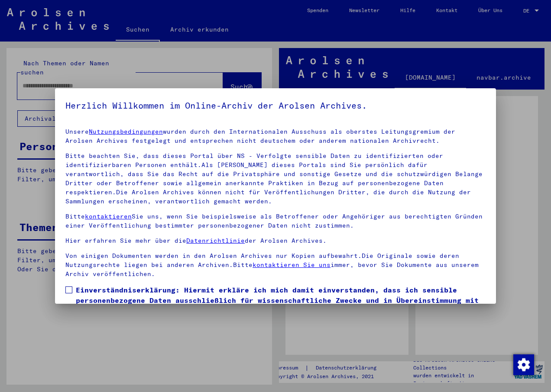 The image size is (551, 392). I want to click on img: Zustimmung ändern, so click(524, 365).